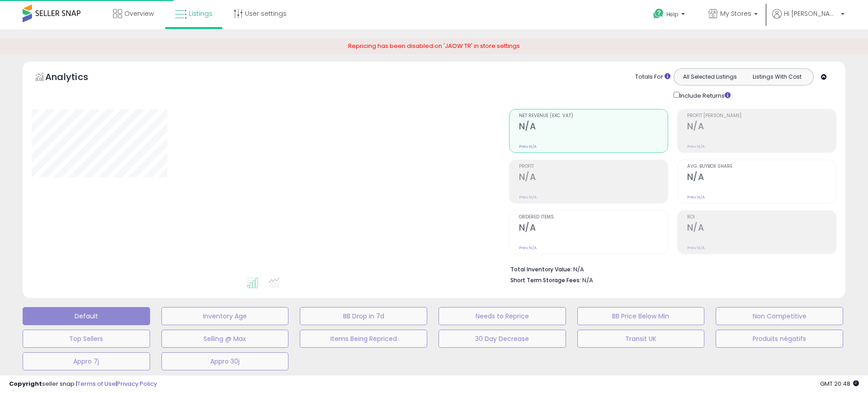 The width and height of the screenshot is (868, 393). What do you see at coordinates (641, 338) in the screenshot?
I see `button: Transit UK` at bounding box center [641, 338].